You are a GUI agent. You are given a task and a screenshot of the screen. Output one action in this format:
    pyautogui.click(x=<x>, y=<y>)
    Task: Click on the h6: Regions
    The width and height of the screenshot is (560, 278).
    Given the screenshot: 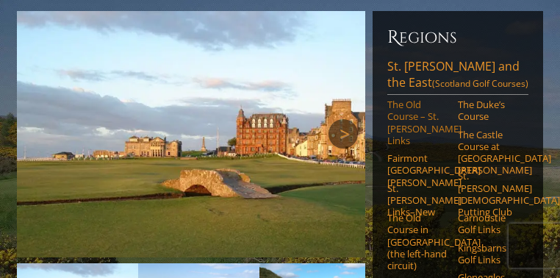 What is the action you would take?
    pyautogui.click(x=458, y=37)
    